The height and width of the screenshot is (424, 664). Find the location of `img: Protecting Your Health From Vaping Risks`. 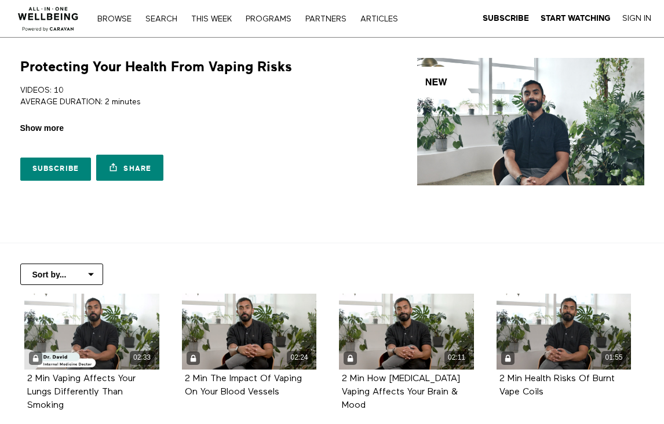

img: Protecting Your Health From Vaping Risks is located at coordinates (531, 122).